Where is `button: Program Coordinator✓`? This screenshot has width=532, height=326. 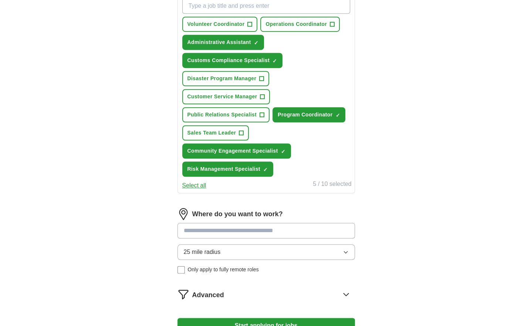 button: Program Coordinator✓ is located at coordinates (309, 115).